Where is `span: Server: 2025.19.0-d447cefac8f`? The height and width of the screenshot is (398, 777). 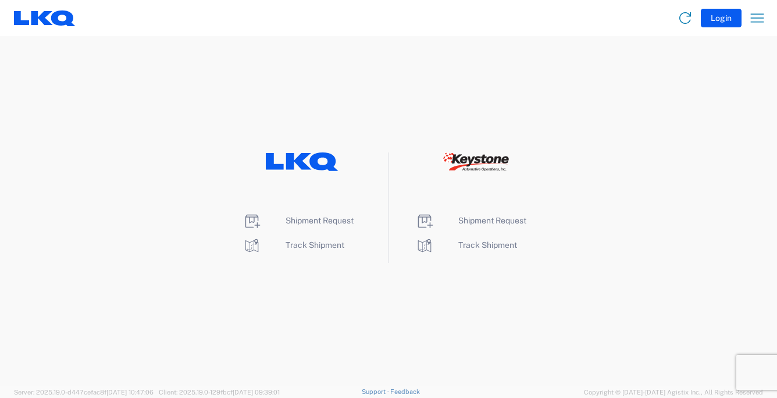 span: Server: 2025.19.0-d447cefac8f is located at coordinates (84, 392).